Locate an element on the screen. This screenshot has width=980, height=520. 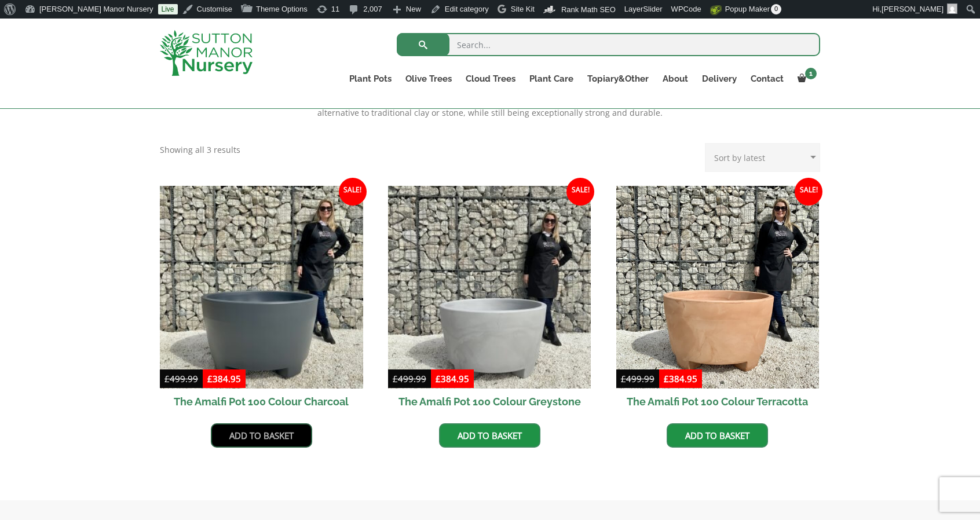
a: Plant Pots is located at coordinates (370, 79).